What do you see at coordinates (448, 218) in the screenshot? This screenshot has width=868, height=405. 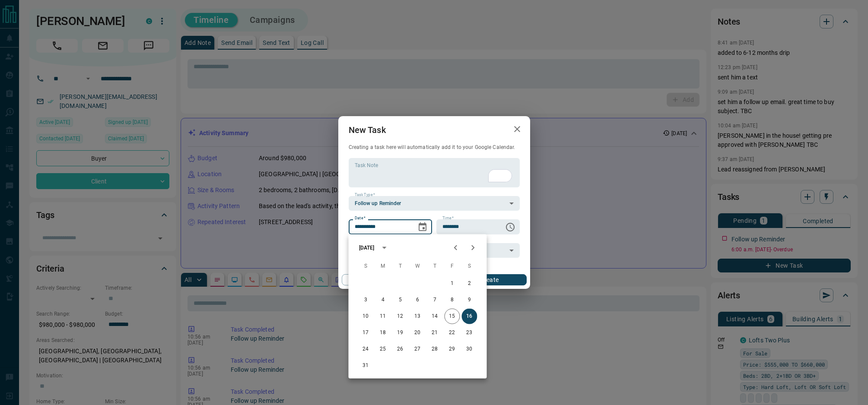 I see `label: Time` at bounding box center [448, 218].